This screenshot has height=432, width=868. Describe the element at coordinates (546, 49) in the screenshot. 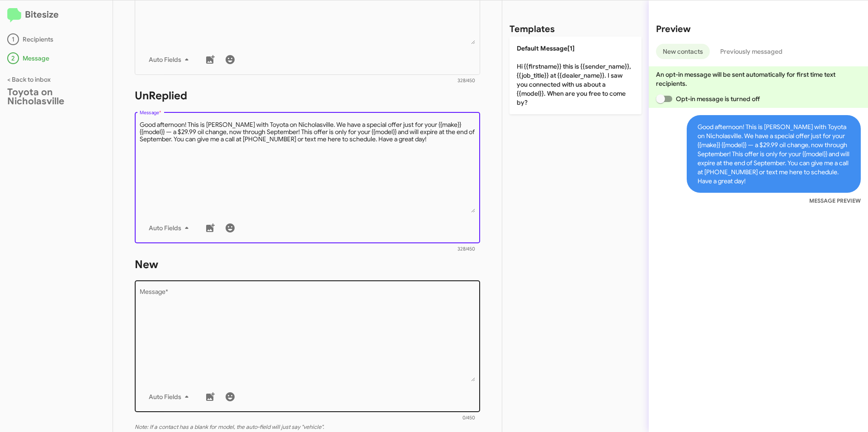

I see `span: Default Message[1]` at that location.